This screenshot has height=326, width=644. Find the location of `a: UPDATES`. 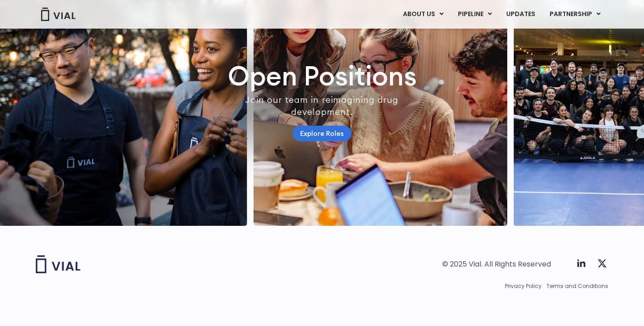

a: UPDATES is located at coordinates (521, 14).